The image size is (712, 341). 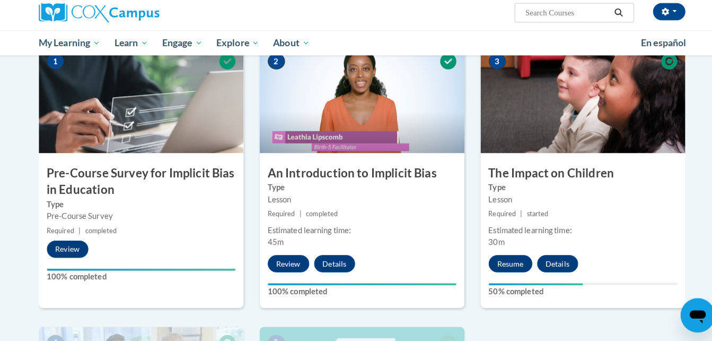 What do you see at coordinates (98, 18) in the screenshot?
I see `img: Cox Campus` at bounding box center [98, 18].